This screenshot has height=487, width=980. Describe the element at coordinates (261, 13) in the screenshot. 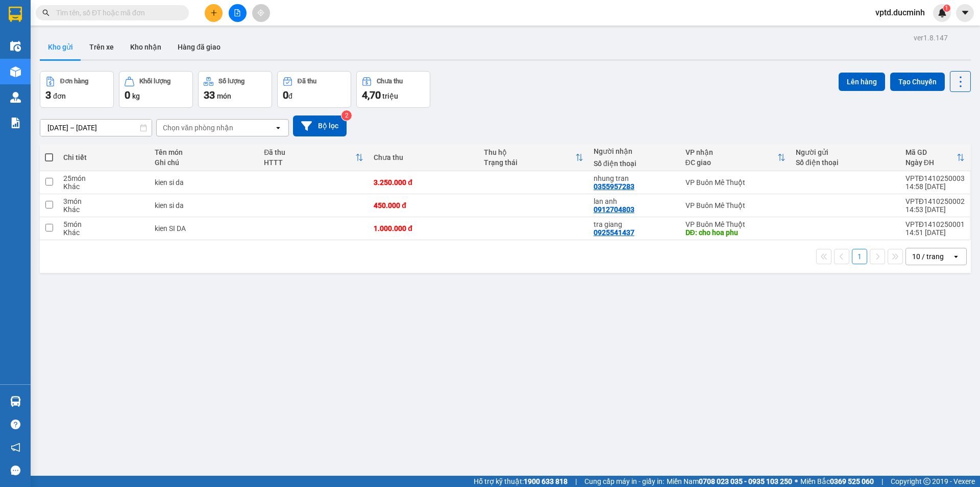

I see `span: aim` at that location.